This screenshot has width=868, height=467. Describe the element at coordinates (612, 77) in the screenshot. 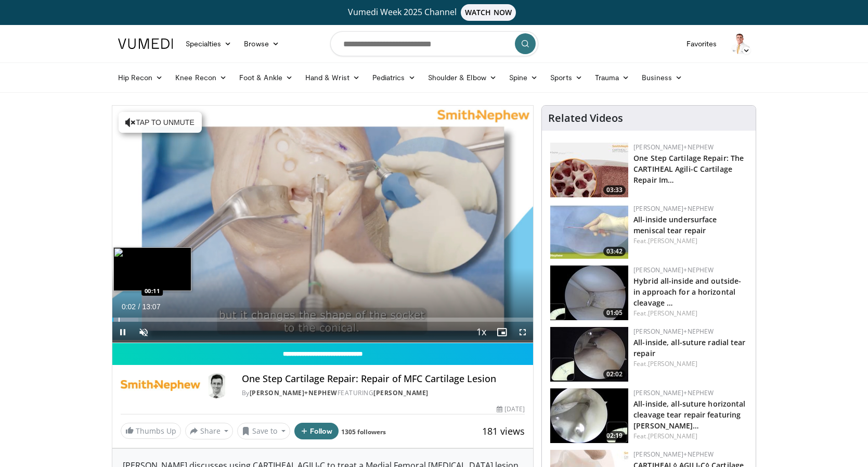

I see `a: Trauma` at that location.